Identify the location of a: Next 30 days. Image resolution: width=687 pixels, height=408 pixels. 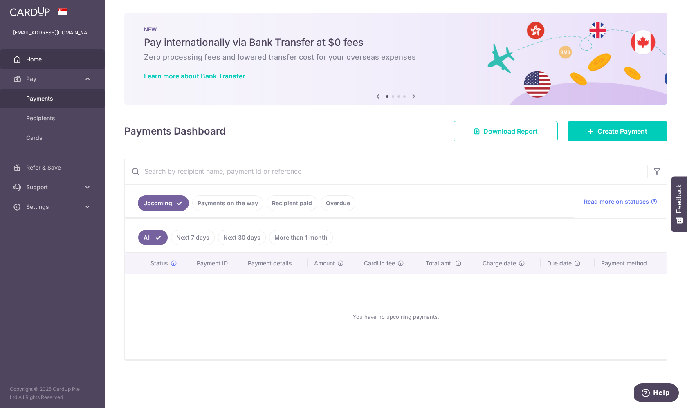
(242, 237).